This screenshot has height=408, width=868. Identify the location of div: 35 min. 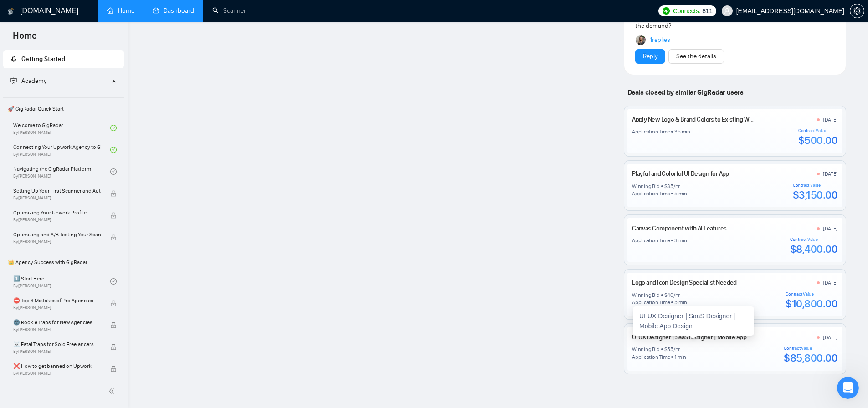
(682, 131).